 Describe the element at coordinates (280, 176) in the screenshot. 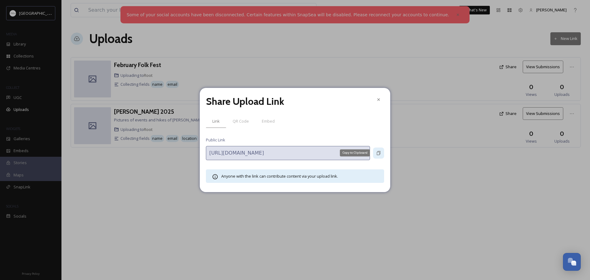

I see `span: Anyone with the link can contribute content via your upload link.` at that location.